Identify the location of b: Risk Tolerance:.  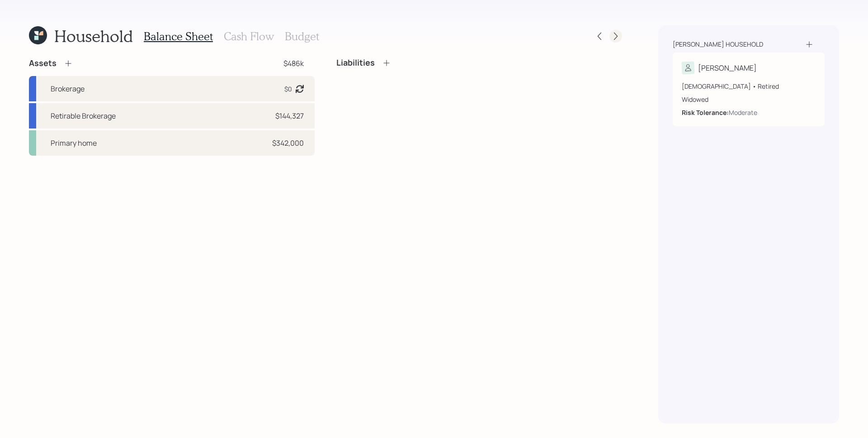
(705, 112).